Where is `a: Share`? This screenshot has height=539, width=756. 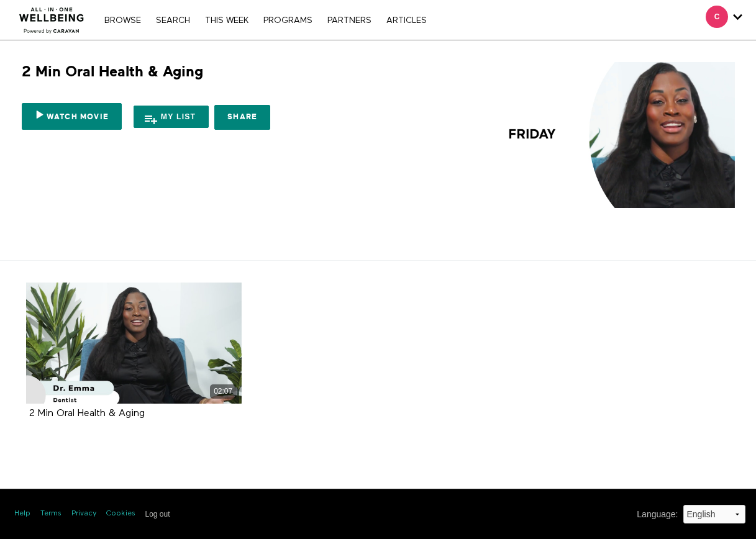 a: Share is located at coordinates (242, 118).